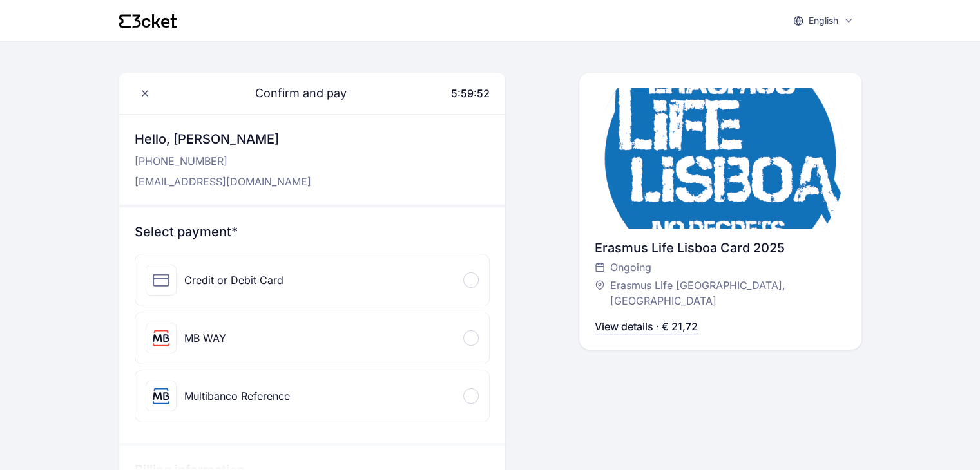  What do you see at coordinates (646, 327) in the screenshot?
I see `p: View details · € 21,72` at bounding box center [646, 327].